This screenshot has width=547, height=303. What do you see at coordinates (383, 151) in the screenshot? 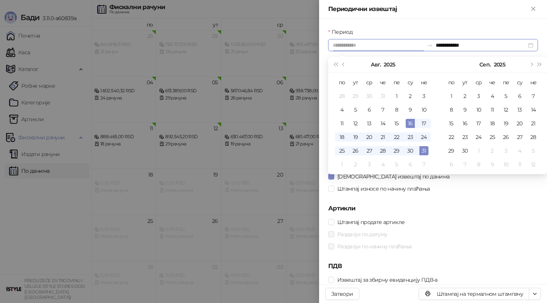
I see `td: 2025-08-28` at bounding box center [383, 151].